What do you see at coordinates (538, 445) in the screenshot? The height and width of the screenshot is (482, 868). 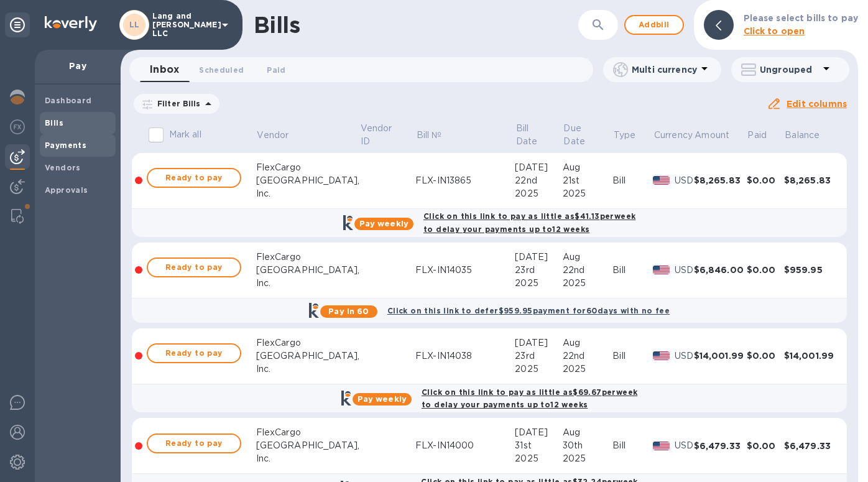 I see `div: 31st` at bounding box center [538, 445].